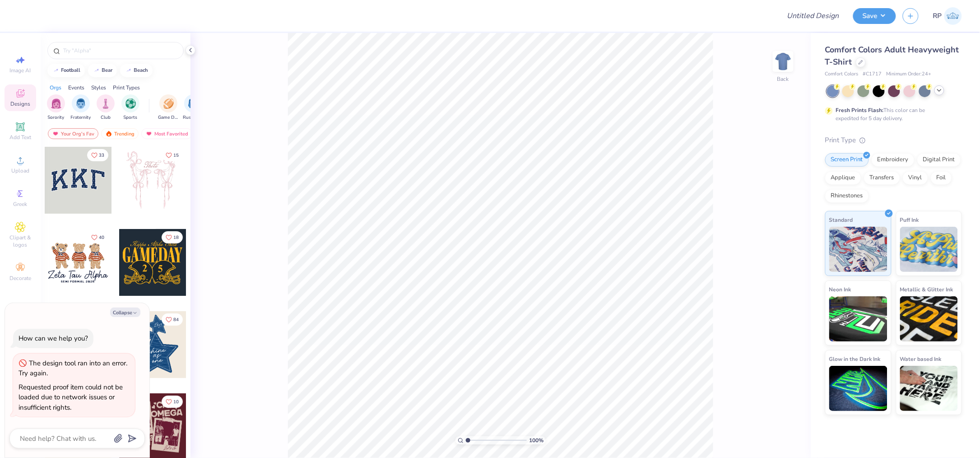 This screenshot has width=980, height=458. Describe the element at coordinates (929, 319) in the screenshot. I see `img: Metallic & Glitter Ink` at that location.